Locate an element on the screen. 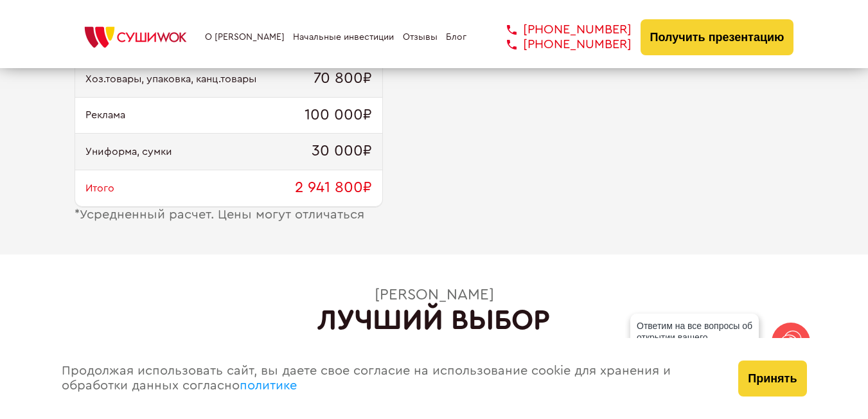  span: Итого is located at coordinates (99, 188).